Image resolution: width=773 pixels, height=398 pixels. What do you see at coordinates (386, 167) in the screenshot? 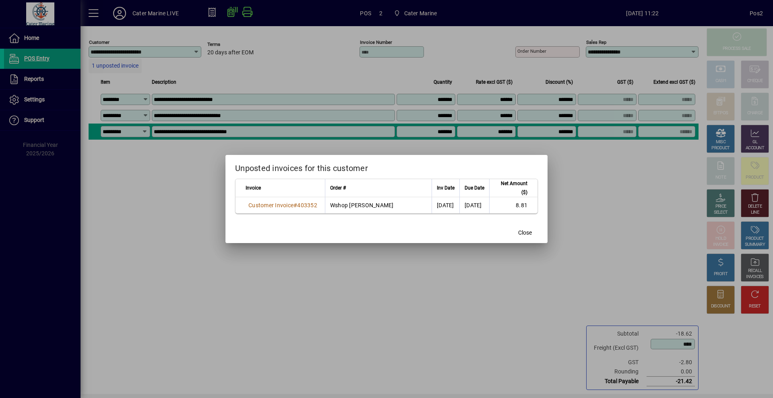
I see `h2: Unposted invoices for this customer` at bounding box center [386, 167].